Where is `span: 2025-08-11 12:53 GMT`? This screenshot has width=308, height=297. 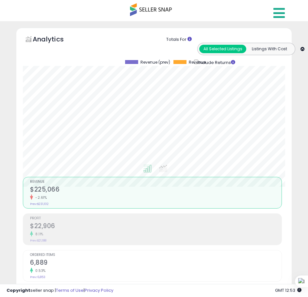
span: 2025-08-11 12:53 GMT is located at coordinates (288, 290).